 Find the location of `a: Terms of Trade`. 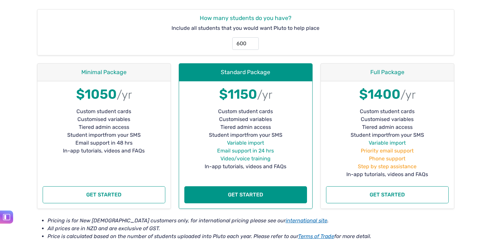

a: Terms of Trade is located at coordinates (316, 236).